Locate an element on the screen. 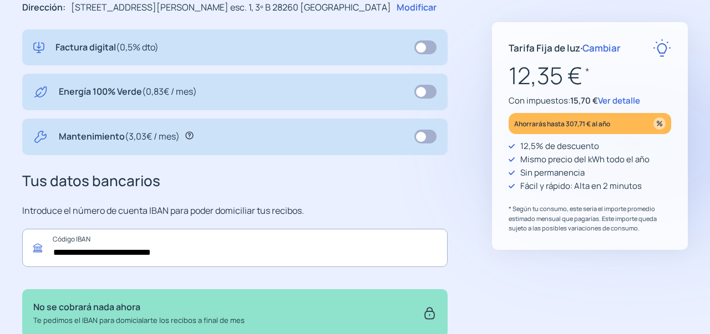 This screenshot has height=334, width=710. p: Introduce el número de cuenta IBAN para poder domiciliar tus recibos. is located at coordinates (235, 211).